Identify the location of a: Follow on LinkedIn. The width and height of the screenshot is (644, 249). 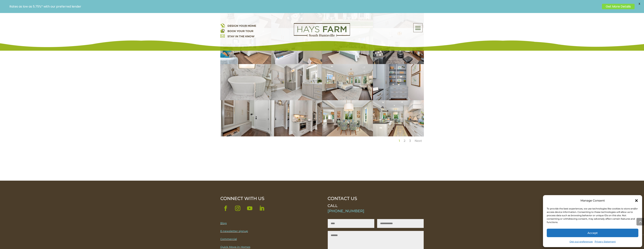
(261, 208).